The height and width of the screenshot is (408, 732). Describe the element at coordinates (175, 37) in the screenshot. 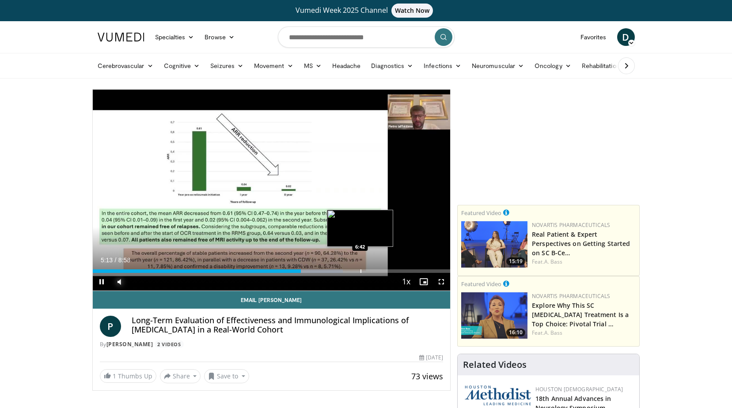

I see `a: Specialties` at that location.